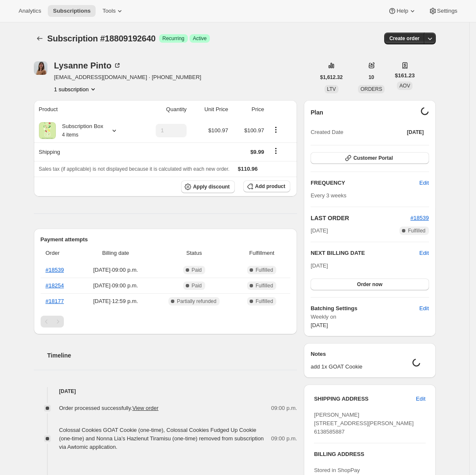  What do you see at coordinates (370, 284) in the screenshot?
I see `span: Order now` at bounding box center [370, 284].